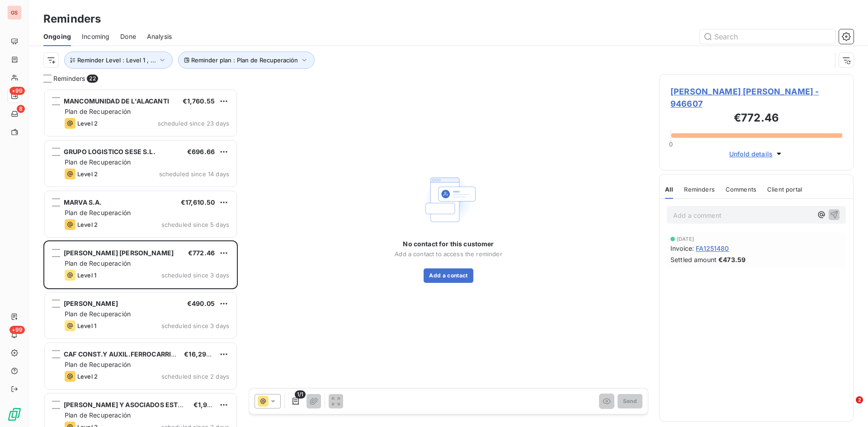  What do you see at coordinates (201, 151) in the screenshot?
I see `span: €696.66` at bounding box center [201, 151].